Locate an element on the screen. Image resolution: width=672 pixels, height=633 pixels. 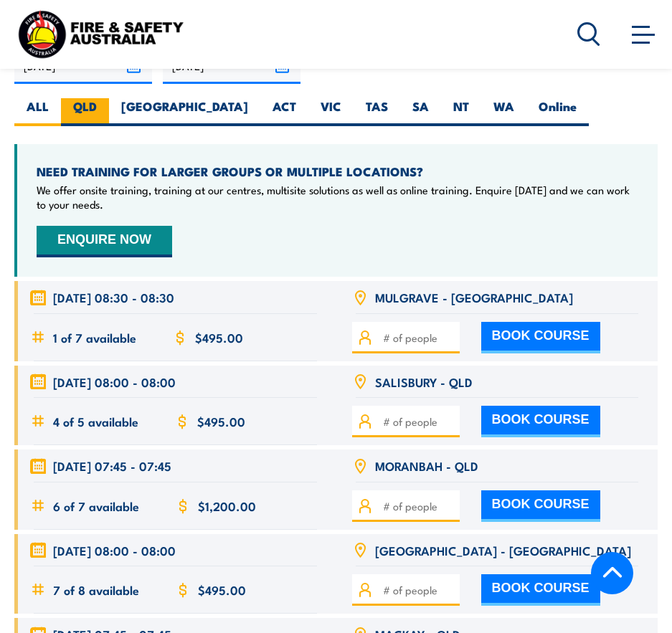
label: SA is located at coordinates (420, 112).